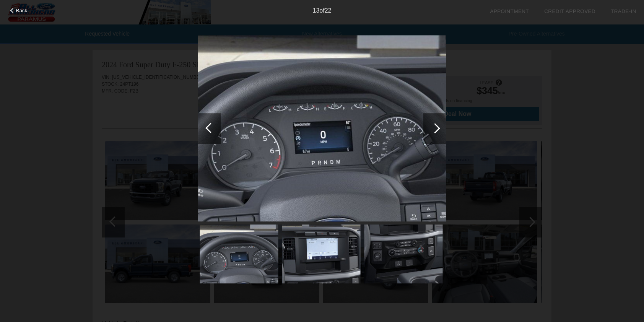  Describe the element at coordinates (22, 10) in the screenshot. I see `span: Back` at that location.